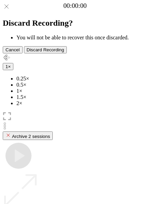  I want to click on button: Archive 2 sessions, so click(28, 136).